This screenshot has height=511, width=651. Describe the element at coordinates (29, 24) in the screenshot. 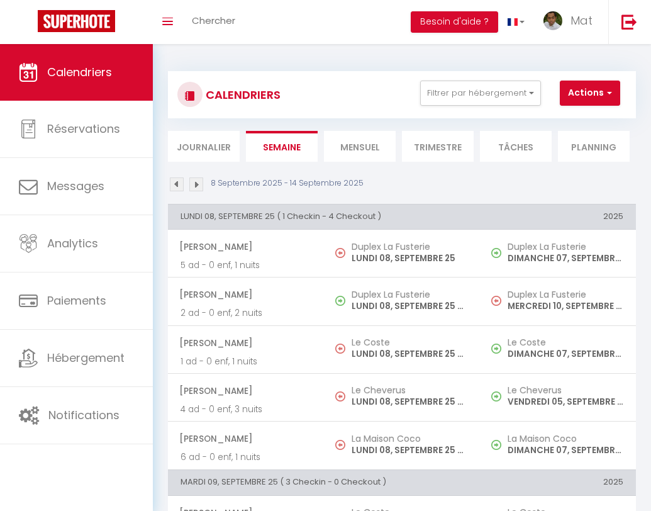

I see `button: Ouvrir le widget de chat LiveChat` at that location.